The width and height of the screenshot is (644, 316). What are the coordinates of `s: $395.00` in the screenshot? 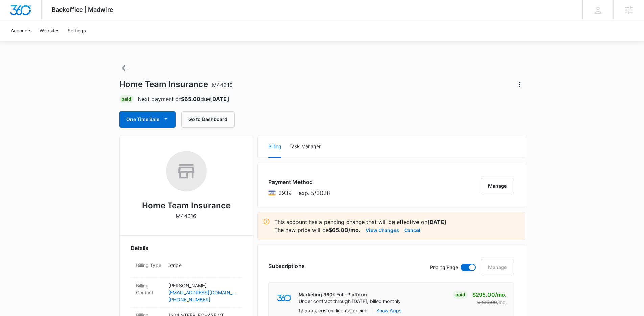 It's located at (487, 302).